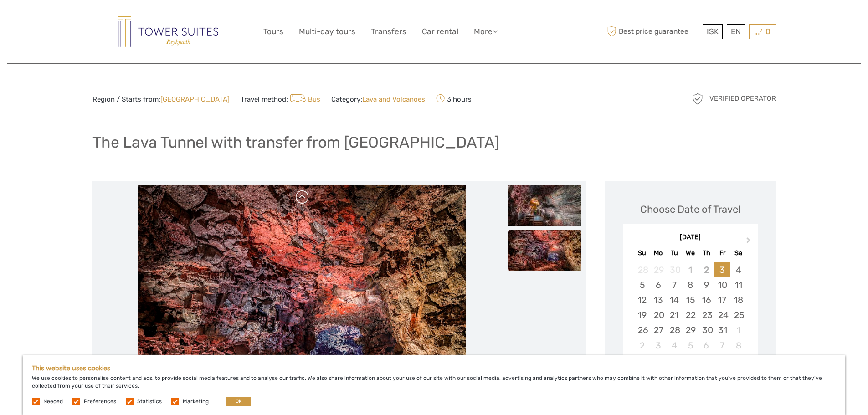  I want to click on div: Fr, so click(722, 253).